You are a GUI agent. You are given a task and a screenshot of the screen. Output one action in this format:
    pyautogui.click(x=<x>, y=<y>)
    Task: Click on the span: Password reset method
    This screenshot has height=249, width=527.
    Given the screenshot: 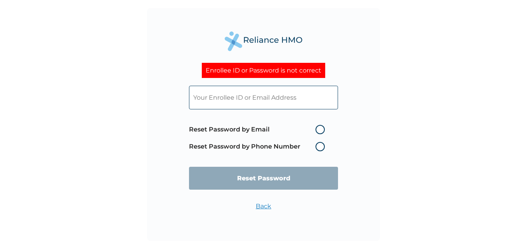 What is the action you would take?
    pyautogui.click(x=259, y=138)
    